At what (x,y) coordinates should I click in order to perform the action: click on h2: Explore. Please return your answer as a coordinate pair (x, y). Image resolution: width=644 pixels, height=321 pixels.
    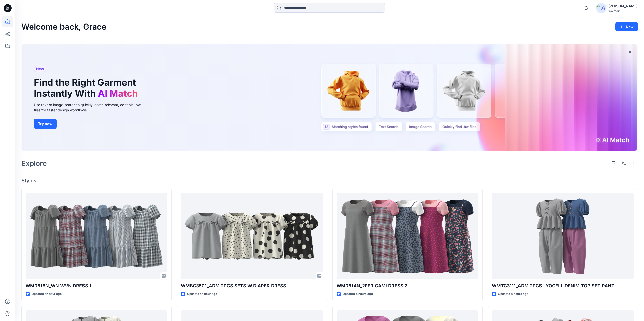
    Looking at the image, I should click on (34, 163).